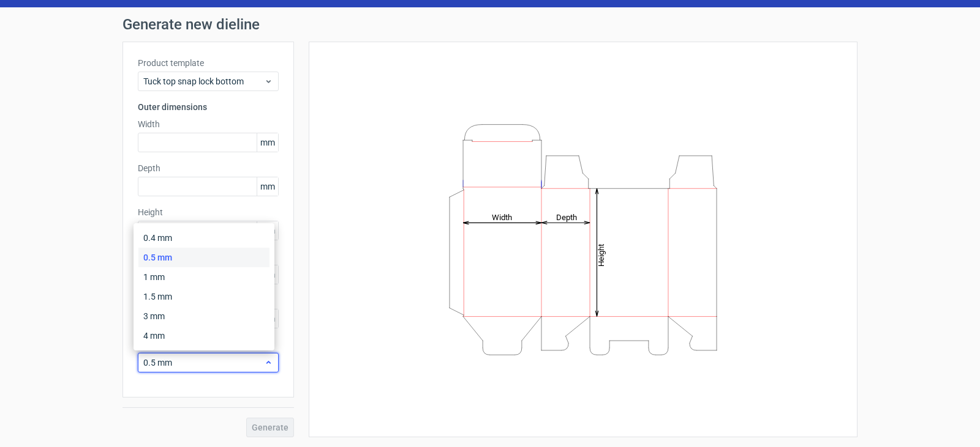 The height and width of the screenshot is (447, 980). Describe the element at coordinates (490, 24) in the screenshot. I see `h1: Generate new dieline` at that location.